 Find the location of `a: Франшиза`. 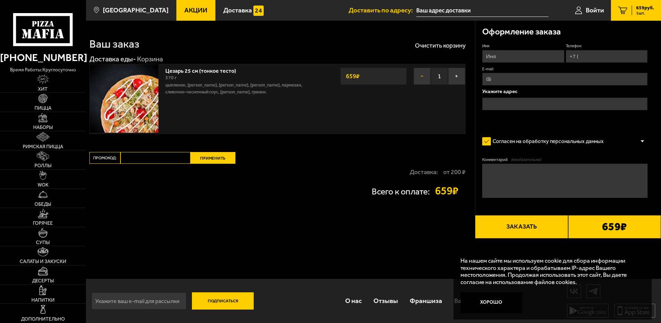

a: Франшиза is located at coordinates (426, 301).